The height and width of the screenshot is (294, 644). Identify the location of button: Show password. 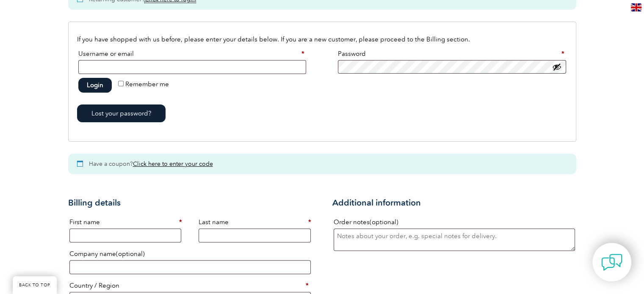
(557, 67).